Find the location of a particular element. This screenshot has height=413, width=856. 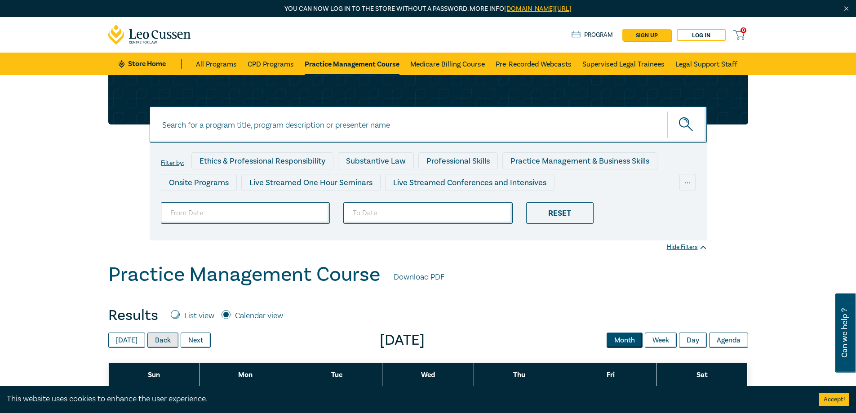

div: 10 CPD Point Packages is located at coordinates (465, 204).